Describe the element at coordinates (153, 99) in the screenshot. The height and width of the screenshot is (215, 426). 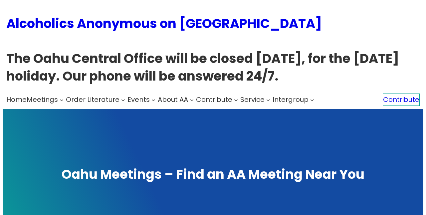
I see `button: Events submenu` at that location.